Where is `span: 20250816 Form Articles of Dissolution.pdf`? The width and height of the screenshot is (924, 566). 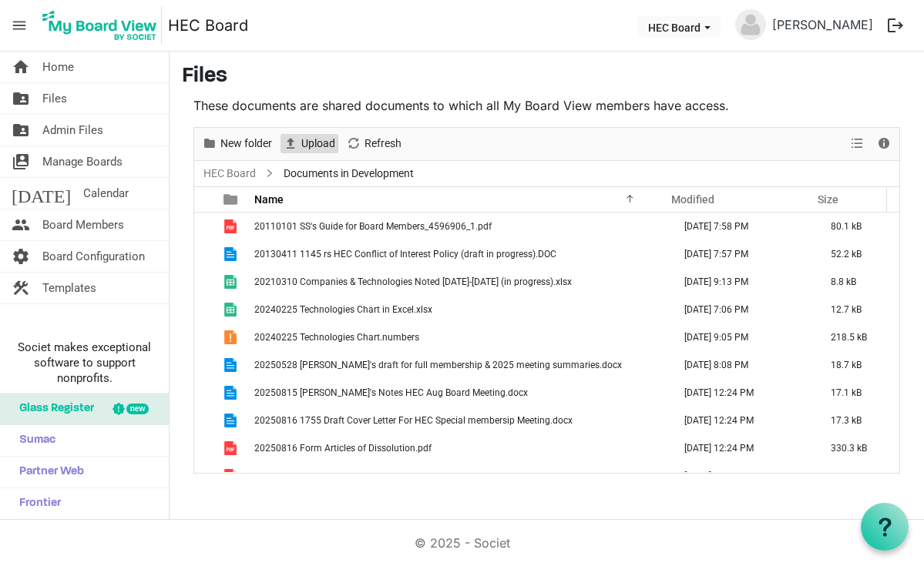
span: 20250816 Form Articles of Dissolution.pdf is located at coordinates (343, 449).